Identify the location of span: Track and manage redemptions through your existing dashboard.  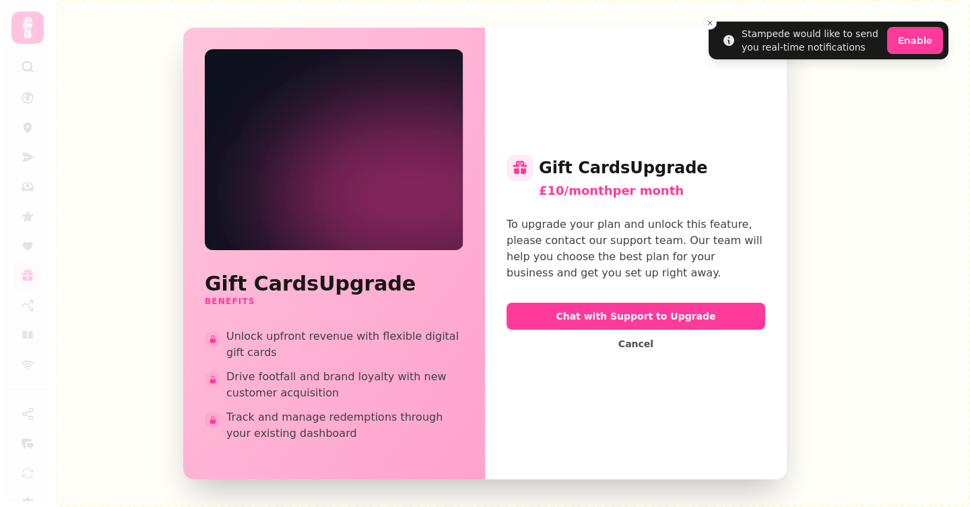
(345, 425).